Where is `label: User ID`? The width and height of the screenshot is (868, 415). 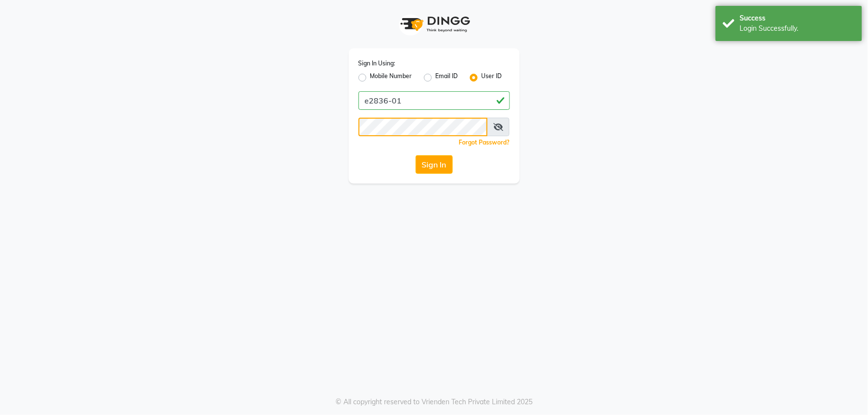 label: User ID is located at coordinates (492, 78).